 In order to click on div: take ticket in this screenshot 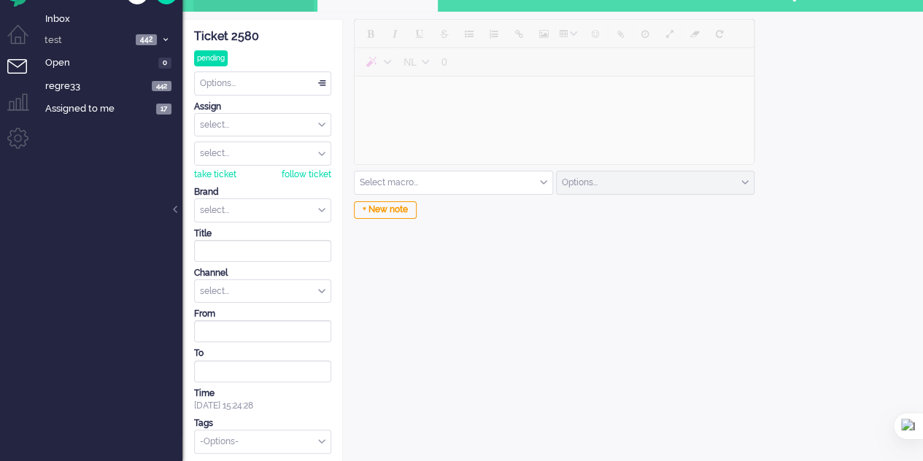, I will do `click(215, 174)`.